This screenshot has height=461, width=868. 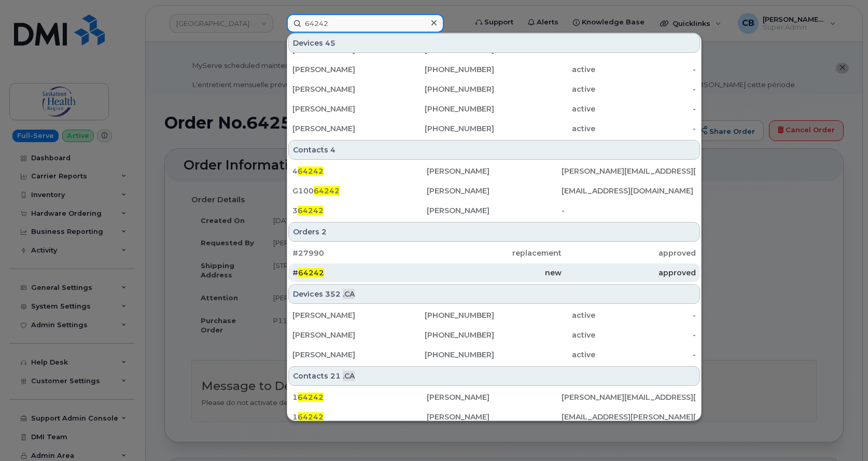 I want to click on a: #64242newapproved, so click(x=494, y=273).